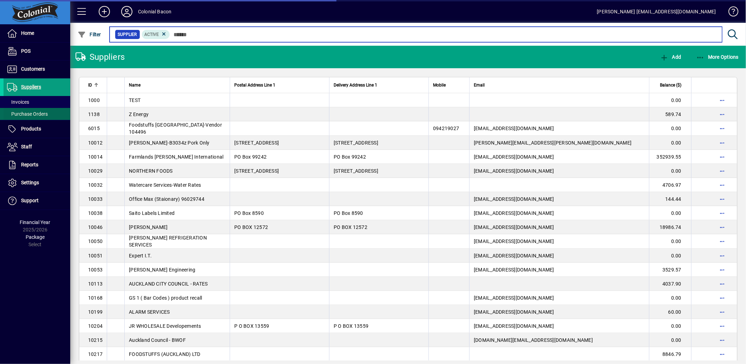 The width and height of the screenshot is (746, 364). I want to click on span: Add, so click(671, 57).